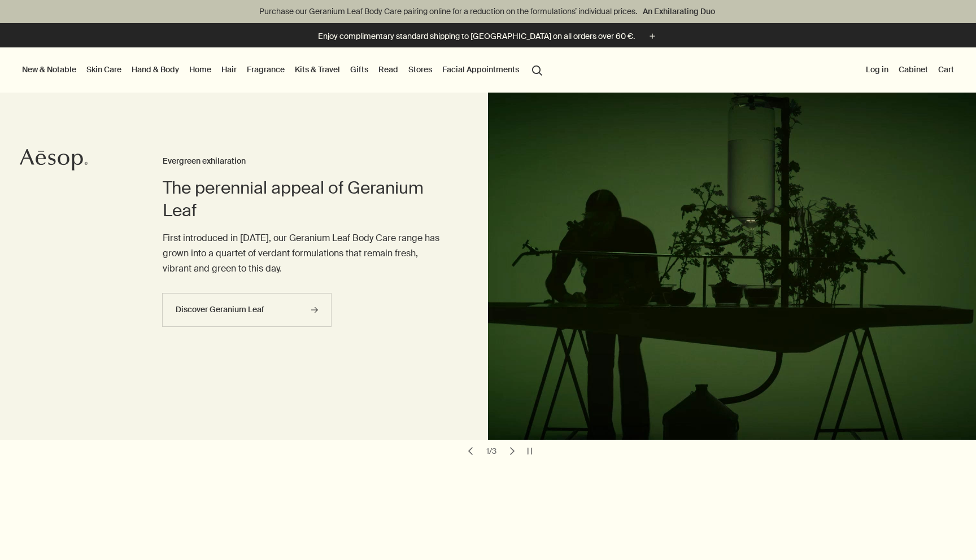 Image resolution: width=976 pixels, height=560 pixels. What do you see at coordinates (914, 70) in the screenshot?
I see `a: Cabinet` at bounding box center [914, 70].